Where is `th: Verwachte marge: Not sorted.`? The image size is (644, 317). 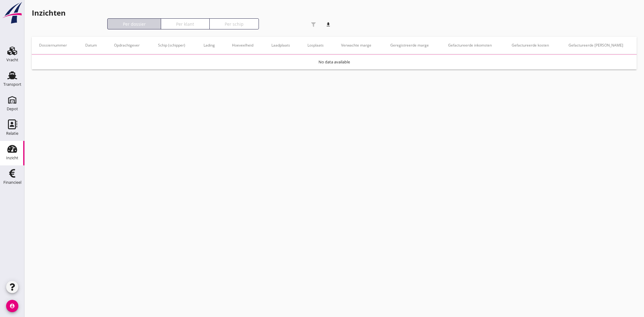
th: Verwachte marge: Not sorted. is located at coordinates (358, 45).